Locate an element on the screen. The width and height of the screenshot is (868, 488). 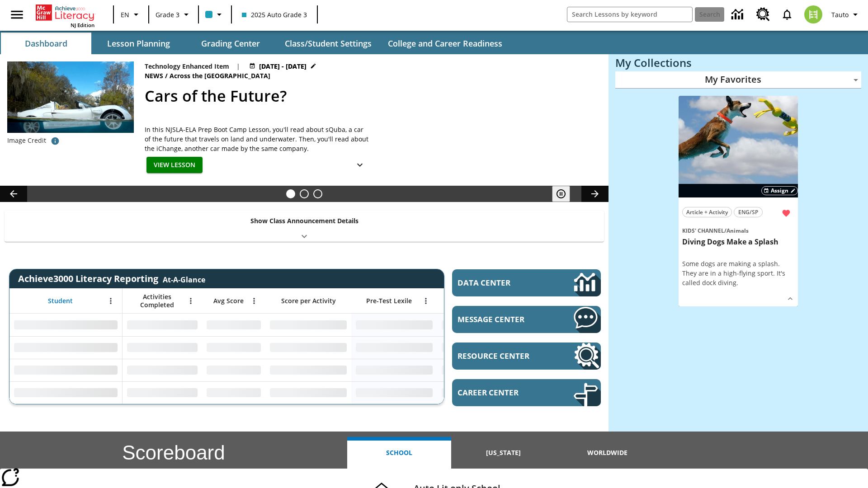
button: Article + Activity is located at coordinates (707, 213).